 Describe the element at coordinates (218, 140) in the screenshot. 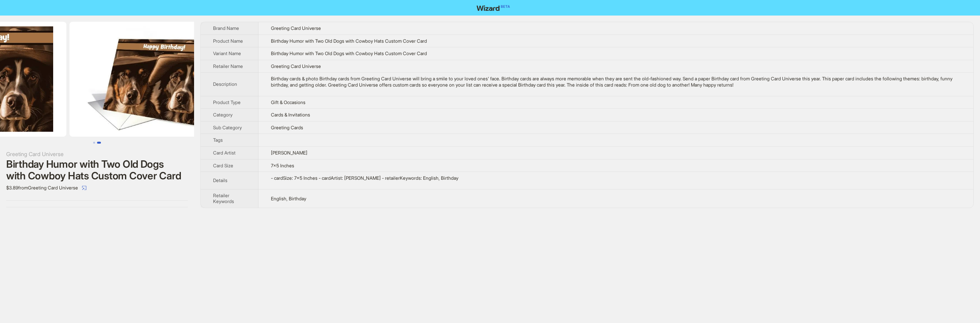

I see `span: Tags` at that location.